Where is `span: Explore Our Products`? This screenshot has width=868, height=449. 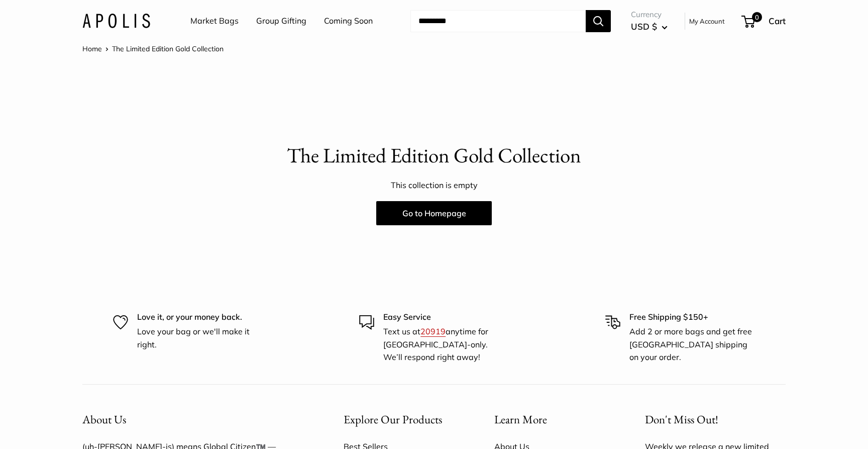
span: Explore Our Products is located at coordinates (392, 419).